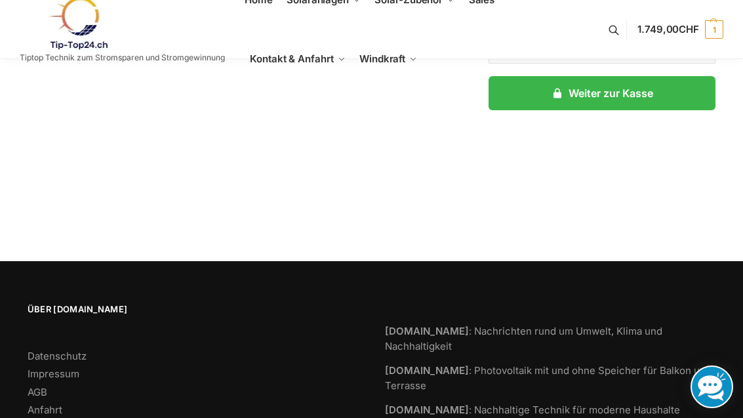 The width and height of the screenshot is (743, 418). What do you see at coordinates (382, 58) in the screenshot?
I see `span: Windkraft` at bounding box center [382, 58].